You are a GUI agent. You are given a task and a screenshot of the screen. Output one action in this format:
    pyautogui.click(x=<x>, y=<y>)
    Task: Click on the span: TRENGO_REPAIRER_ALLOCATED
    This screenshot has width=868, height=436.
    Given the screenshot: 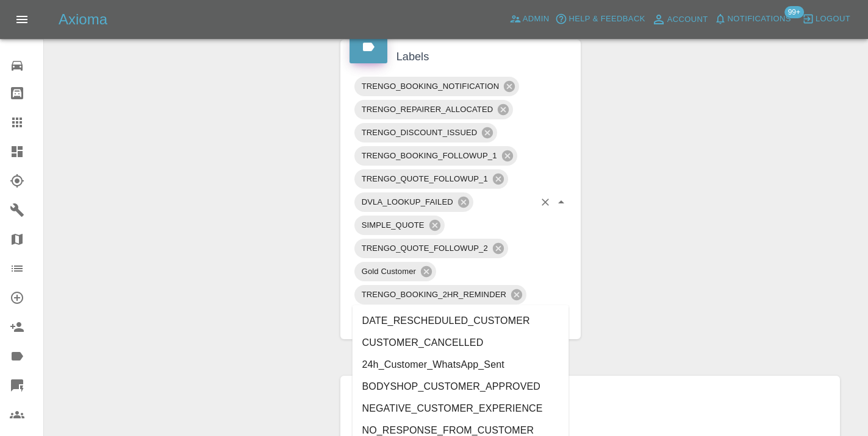 What is the action you would take?
    pyautogui.click(x=427, y=109)
    